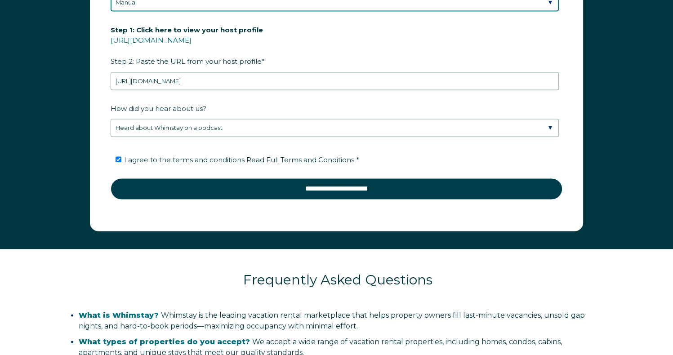 The width and height of the screenshot is (673, 355). What do you see at coordinates (186, 45) in the screenshot?
I see `span: Step 2: Paste the URL from your host profile` at bounding box center [186, 45].